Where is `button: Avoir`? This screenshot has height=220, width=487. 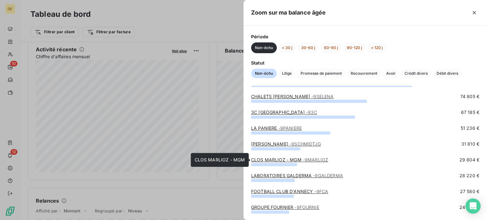
button: Avoir is located at coordinates (391, 74).